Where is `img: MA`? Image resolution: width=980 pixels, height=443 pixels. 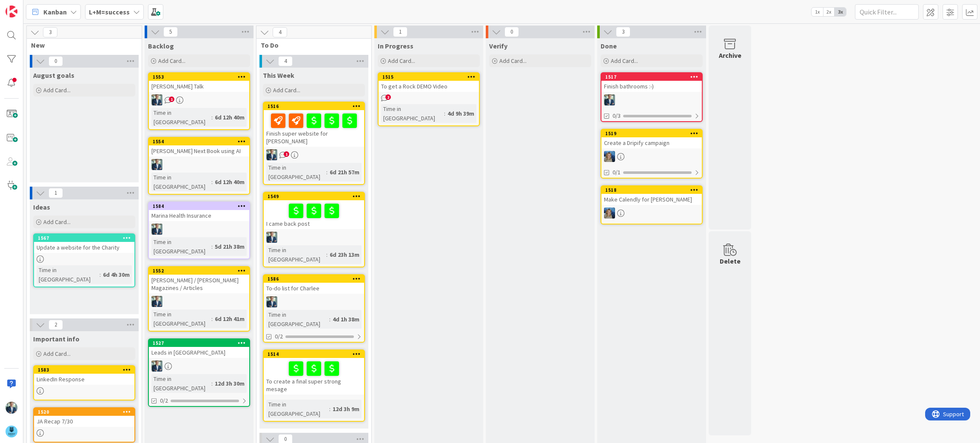 img: MA is located at coordinates (610, 157).